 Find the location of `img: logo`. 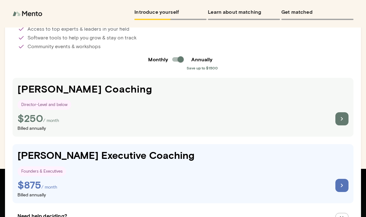

img: logo is located at coordinates (28, 14).